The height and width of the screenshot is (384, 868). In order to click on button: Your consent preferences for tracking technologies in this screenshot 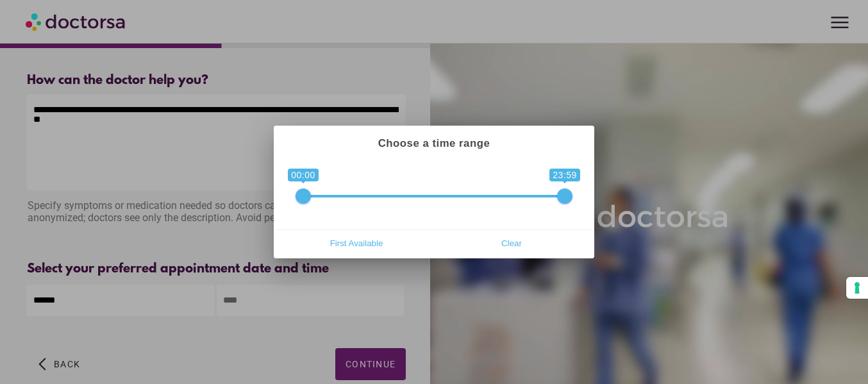, I will do `click(857, 288)`.